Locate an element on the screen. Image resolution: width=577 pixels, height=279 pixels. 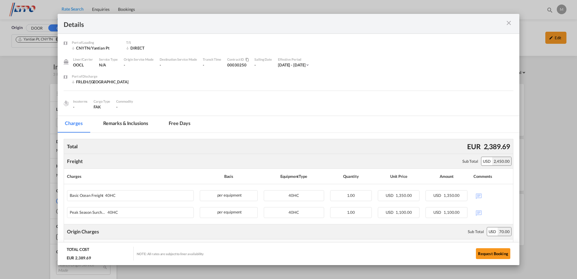
div: Peak Season Surcharge is located at coordinates (115, 211).